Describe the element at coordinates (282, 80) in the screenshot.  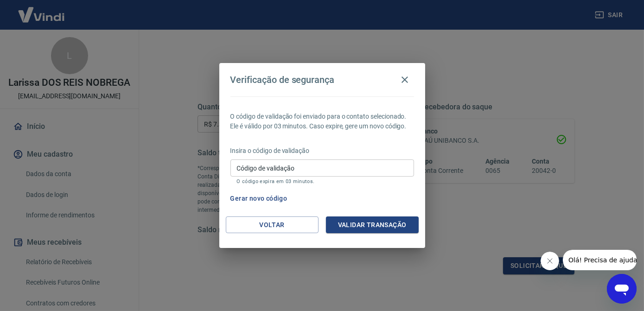
I see `h4: Verificação de segurança` at that location.